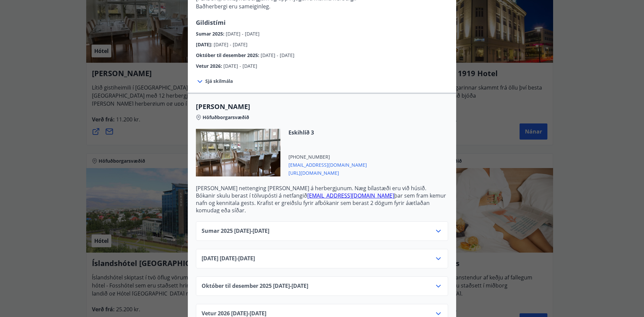 The height and width of the screenshot is (317, 644). Describe the element at coordinates (219, 81) in the screenshot. I see `span: Sjá skilmála` at that location.